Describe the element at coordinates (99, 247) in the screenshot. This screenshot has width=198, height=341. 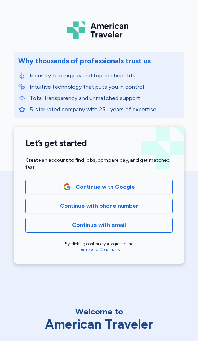
I see `div: By clicking continue you agree to the` at that location.